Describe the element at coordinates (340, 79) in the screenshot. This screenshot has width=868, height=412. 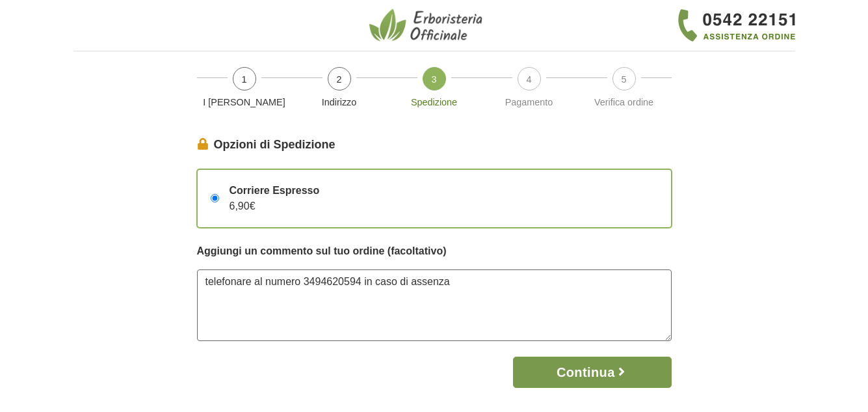
I see `span: 2` at that location.